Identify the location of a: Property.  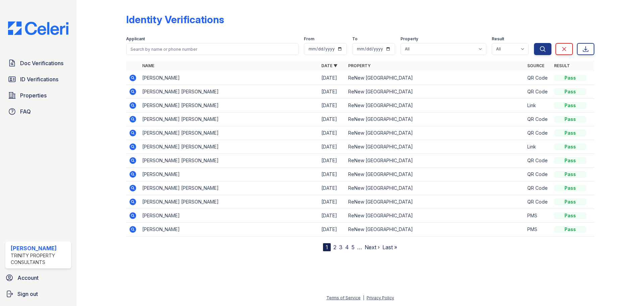
(359, 65).